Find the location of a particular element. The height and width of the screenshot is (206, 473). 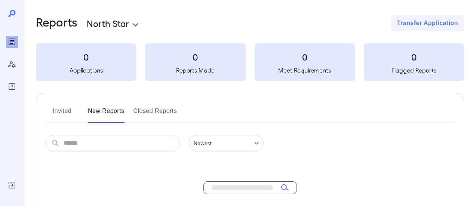

p: North Star is located at coordinates (108, 23).